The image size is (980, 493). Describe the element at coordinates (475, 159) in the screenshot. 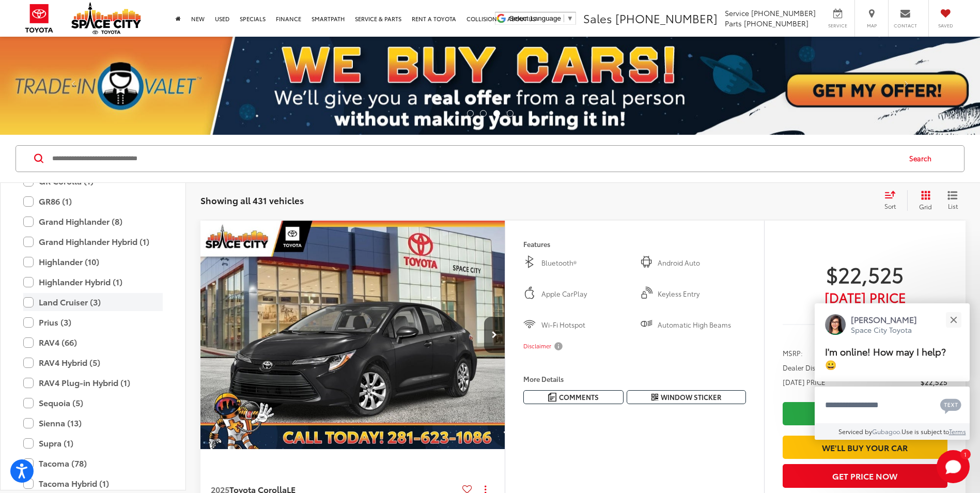

I see `input: Search by Make, Model, or Keyword` at that location.